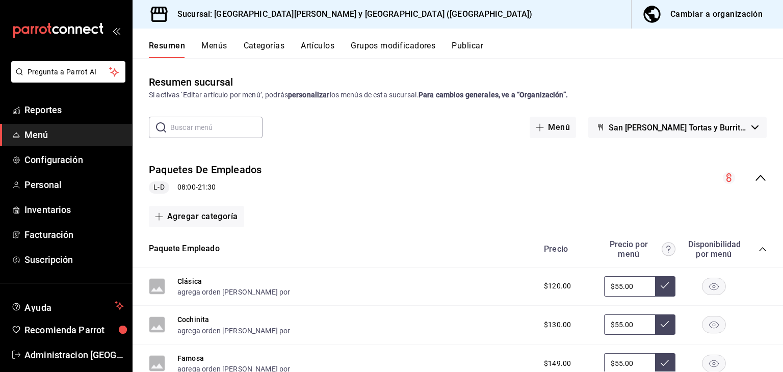 The width and height of the screenshot is (783, 372). I want to click on span: Recomienda Parrot, so click(74, 330).